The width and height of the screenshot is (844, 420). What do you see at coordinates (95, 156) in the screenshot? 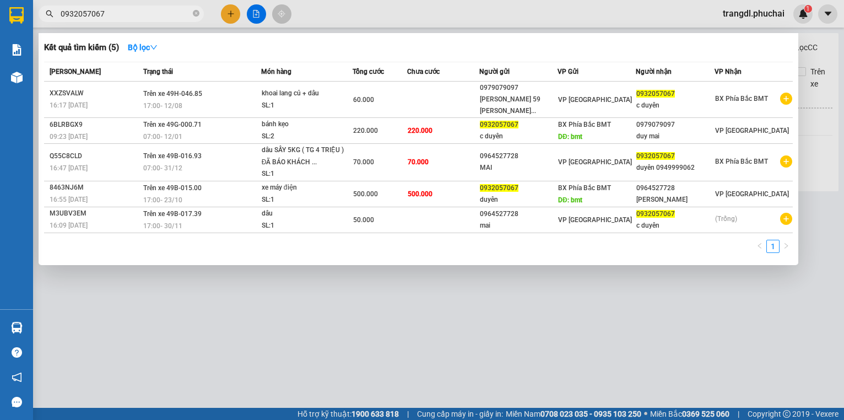
I see `div: Q55C8CLD` at bounding box center [95, 156].